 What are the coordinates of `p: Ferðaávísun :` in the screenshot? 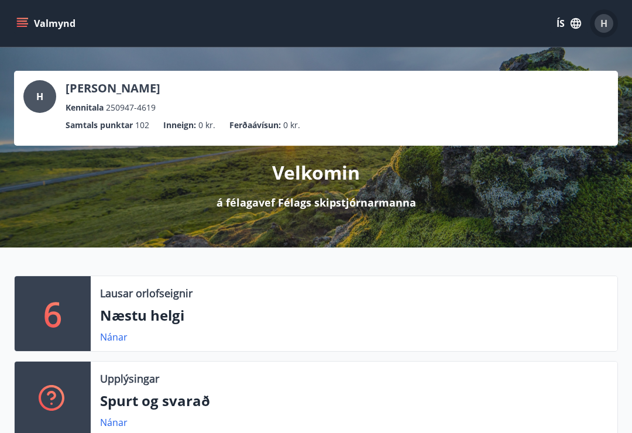 It's located at (255, 125).